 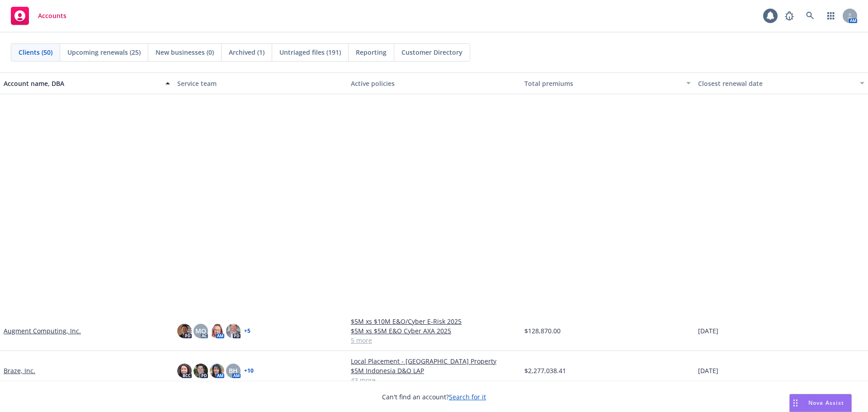 I want to click on button: Total premiums, so click(x=608, y=83).